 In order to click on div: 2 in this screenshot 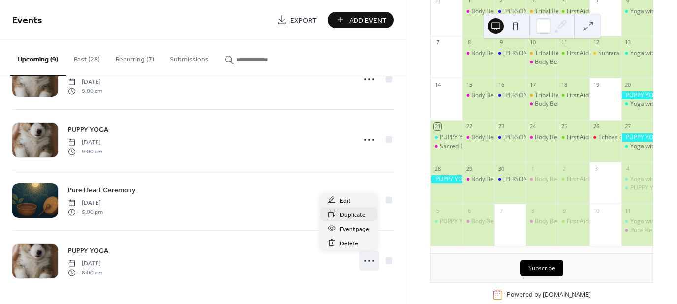, I will do `click(564, 168)`.